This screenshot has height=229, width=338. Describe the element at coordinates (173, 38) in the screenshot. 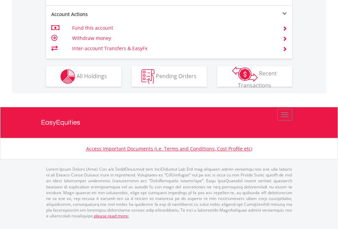

I see `td: Withdraw money` at that location.